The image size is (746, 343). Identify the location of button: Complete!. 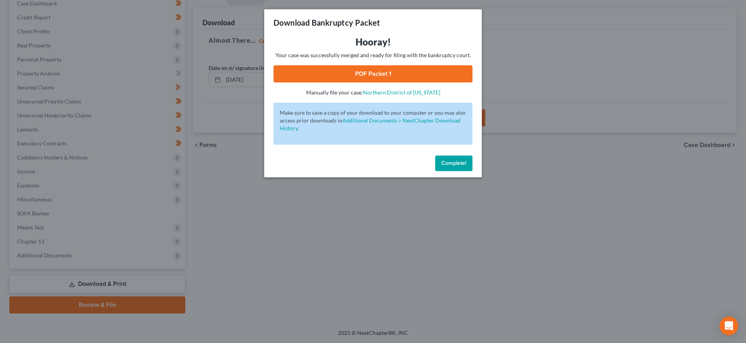
(454, 163).